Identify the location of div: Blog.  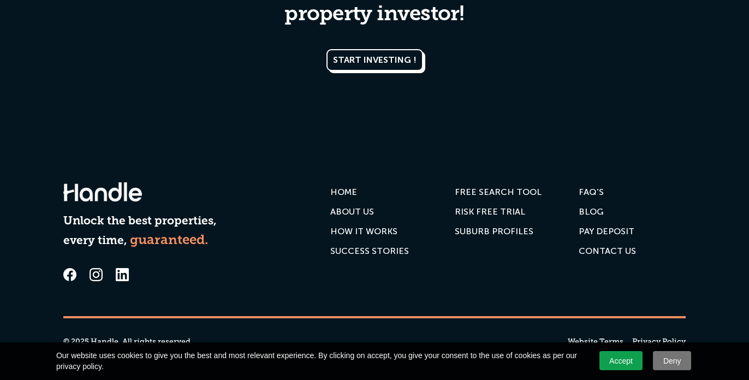
(592, 212).